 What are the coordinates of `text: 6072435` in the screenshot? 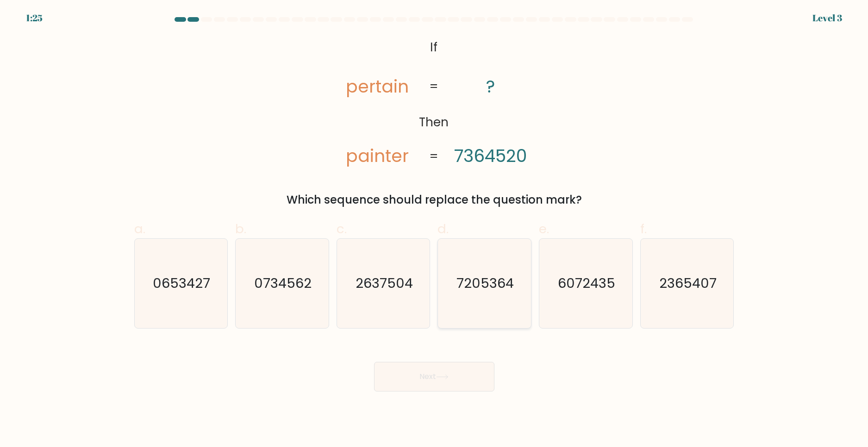 It's located at (587, 283).